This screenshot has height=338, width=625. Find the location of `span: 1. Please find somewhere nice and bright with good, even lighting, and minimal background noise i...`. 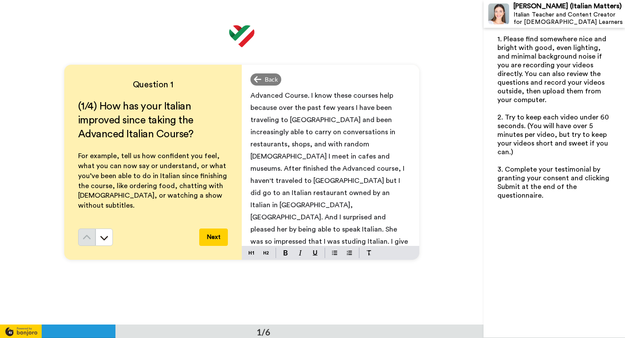

span: 1. Please find somewhere nice and bright with good, even lighting, and minimal background noise i... is located at coordinates (553, 69).